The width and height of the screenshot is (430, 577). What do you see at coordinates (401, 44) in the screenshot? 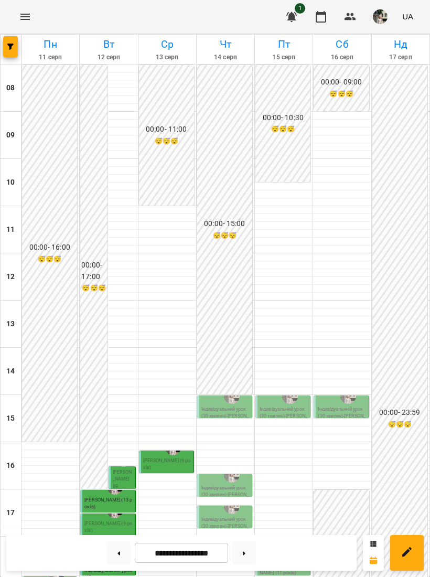
I see `h6: Нд` at bounding box center [401, 44].